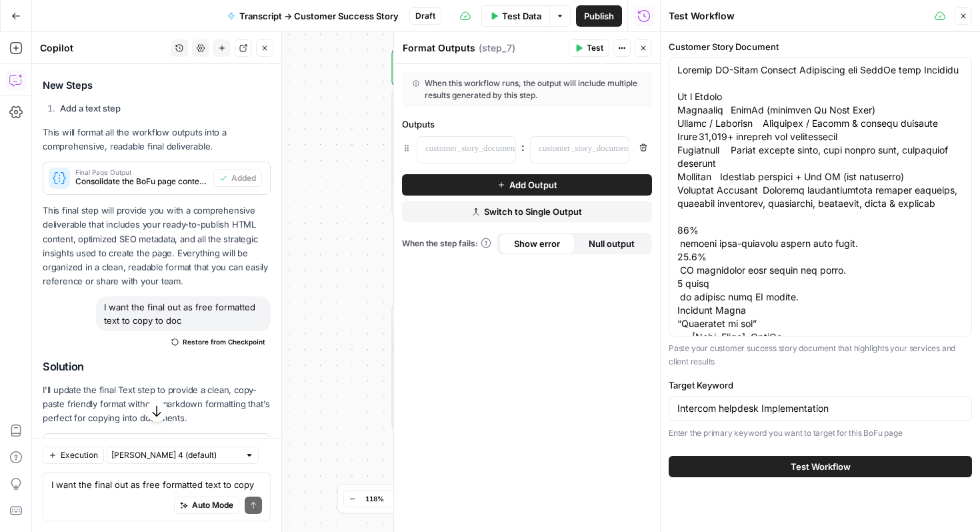  What do you see at coordinates (527, 89) in the screenshot?
I see `div: When this workflow runs, the output will include multiple results generated by this step.` at bounding box center [527, 89].